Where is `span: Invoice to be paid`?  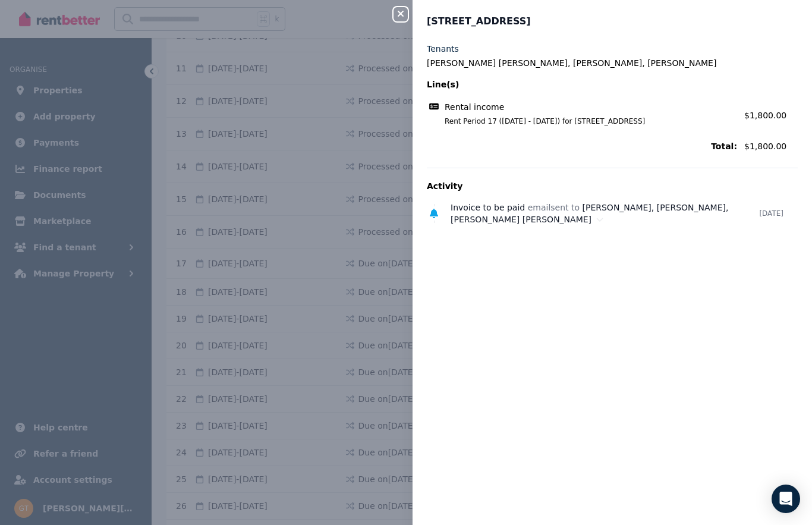
span: Invoice to be paid is located at coordinates (488, 207).